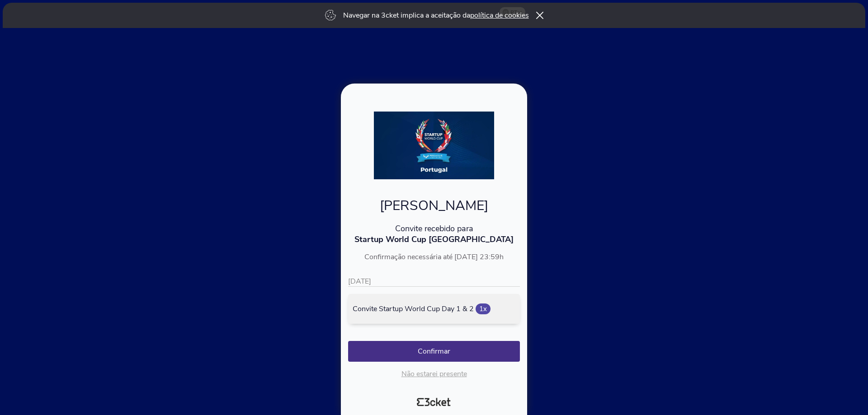  What do you see at coordinates (500, 15) in the screenshot?
I see `a: política de cookies` at bounding box center [500, 15].